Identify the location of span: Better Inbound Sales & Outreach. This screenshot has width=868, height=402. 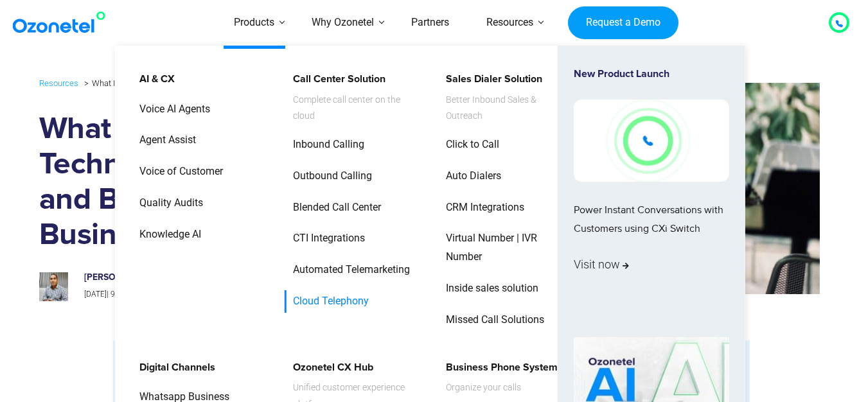
(509, 108).